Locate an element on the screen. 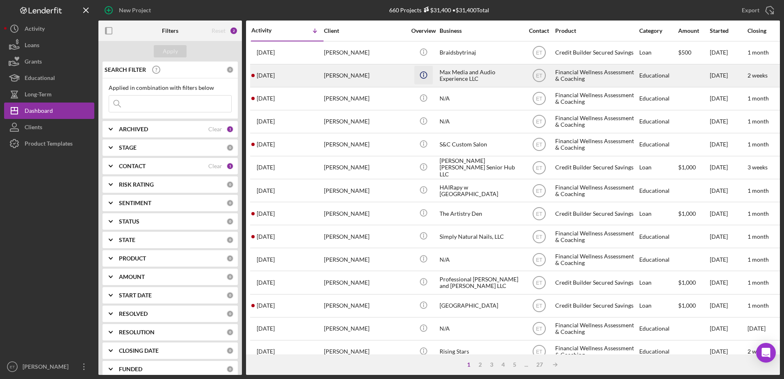 This screenshot has width=784, height=379. time: 2025-09-04 21:23 is located at coordinates (266, 75).